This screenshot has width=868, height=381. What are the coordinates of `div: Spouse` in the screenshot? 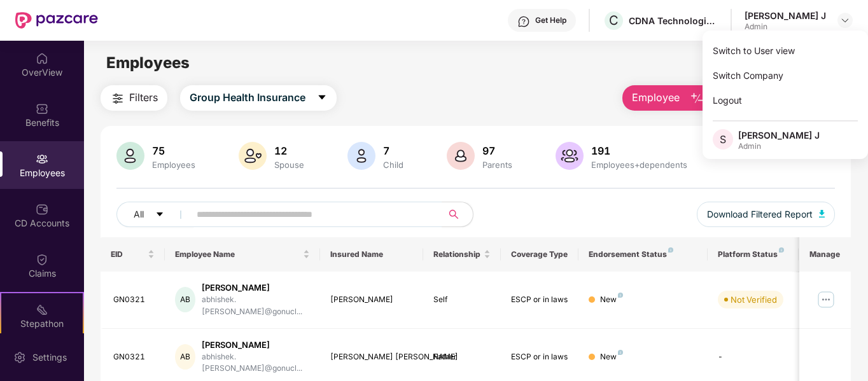 It's located at (289, 165).